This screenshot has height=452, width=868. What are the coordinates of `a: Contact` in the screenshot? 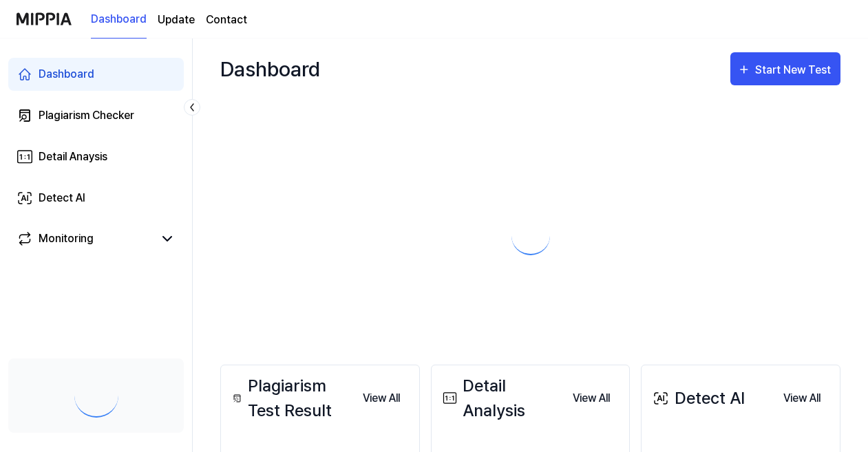 It's located at (227, 20).